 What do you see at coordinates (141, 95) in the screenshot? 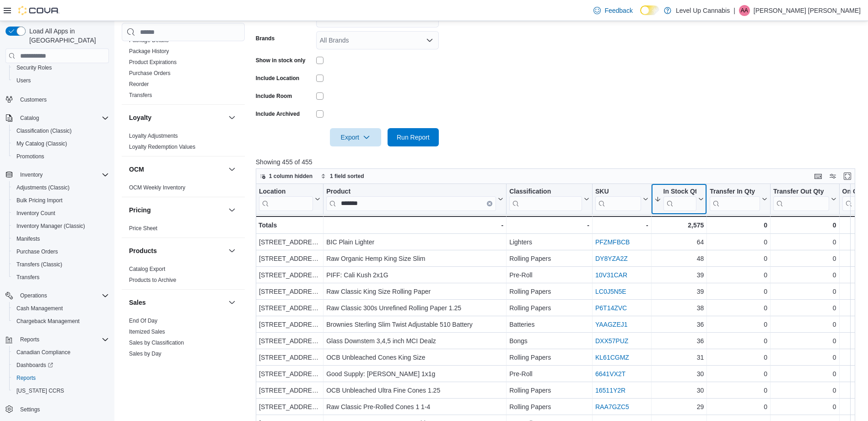
I see `a: Transfers` at bounding box center [141, 95].